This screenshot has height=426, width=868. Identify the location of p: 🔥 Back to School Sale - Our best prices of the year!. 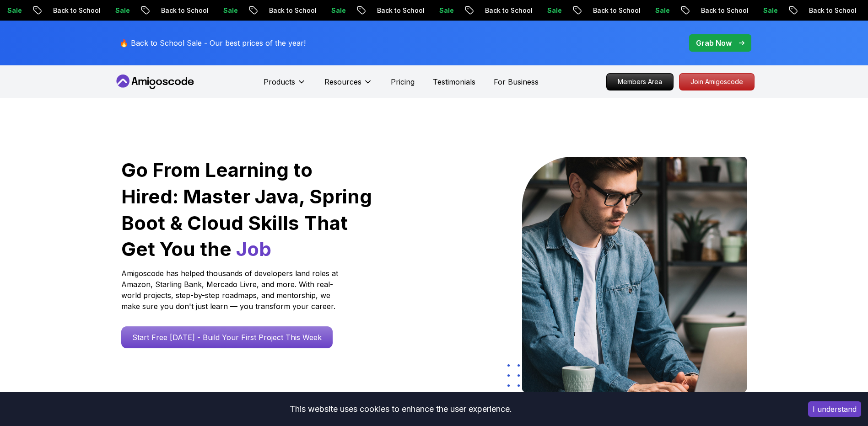
(212, 43).